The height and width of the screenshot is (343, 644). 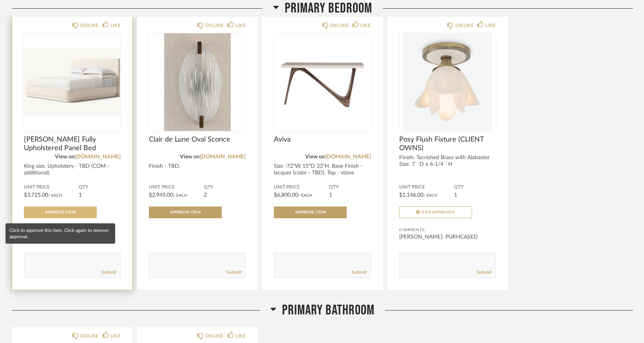 What do you see at coordinates (322, 173) in the screenshot?
I see `div: Size -72”W 15”D 33”H. Base Finish - lacquer (color - TBD). Top - stone (TBD...` at bounding box center [322, 173].